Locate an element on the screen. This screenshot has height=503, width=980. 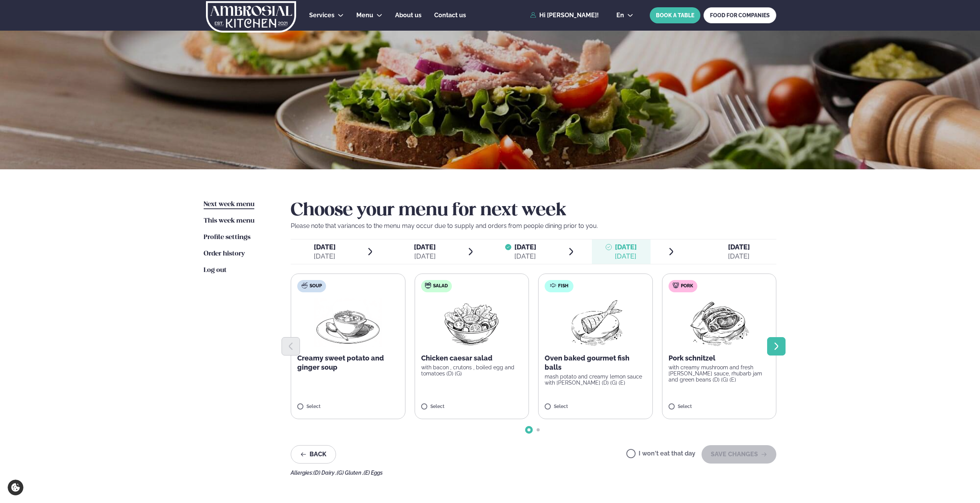
span: About us is located at coordinates (408, 15).